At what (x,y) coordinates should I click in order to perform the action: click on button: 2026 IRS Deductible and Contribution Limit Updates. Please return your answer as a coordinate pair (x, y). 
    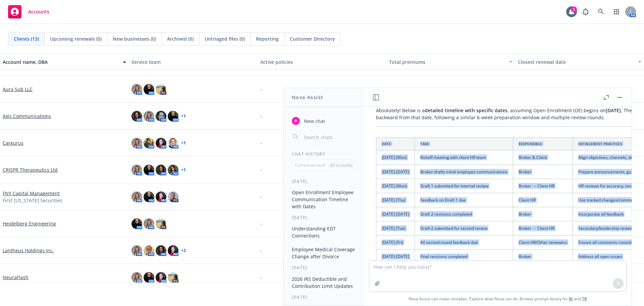
    Looking at the image, I should click on (324, 282).